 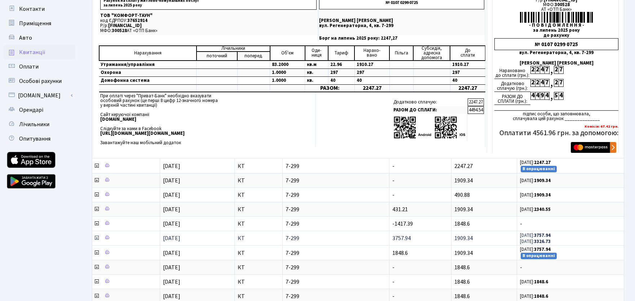 I want to click on span: Особові рахунки, so click(x=40, y=81).